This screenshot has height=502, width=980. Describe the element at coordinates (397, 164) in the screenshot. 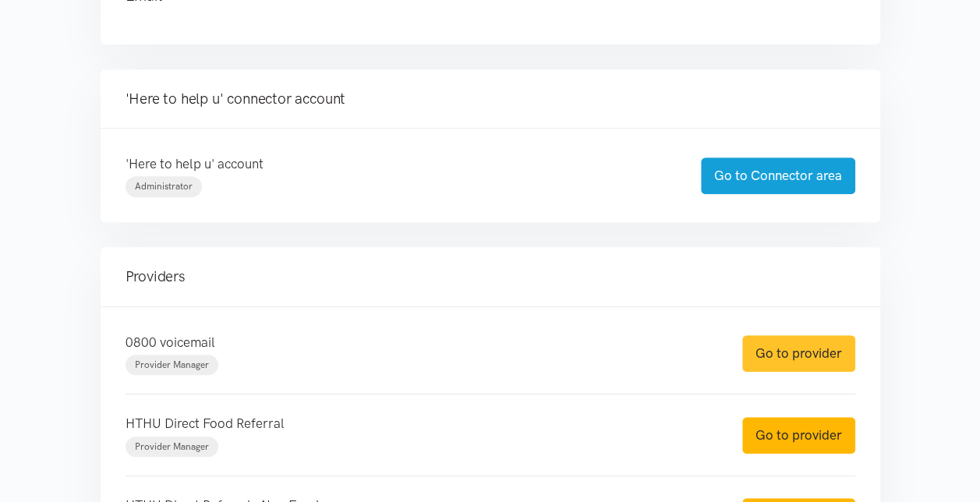

I see `p: 'Here to help u' account` at that location.